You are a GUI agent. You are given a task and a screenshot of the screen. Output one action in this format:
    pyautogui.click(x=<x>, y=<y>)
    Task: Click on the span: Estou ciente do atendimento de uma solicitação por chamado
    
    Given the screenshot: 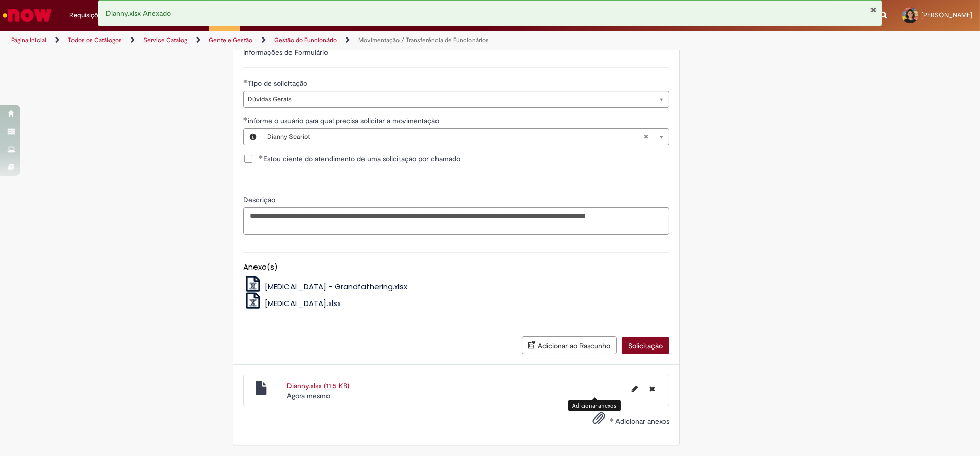 What is the action you would take?
    pyautogui.click(x=359, y=159)
    